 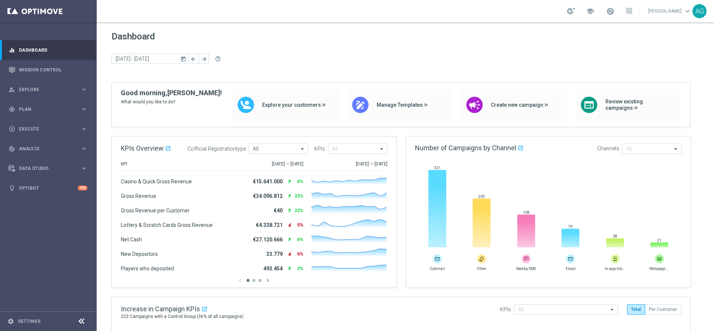 What do you see at coordinates (12, 129) in the screenshot?
I see `i: play_circle_outline` at bounding box center [12, 129].